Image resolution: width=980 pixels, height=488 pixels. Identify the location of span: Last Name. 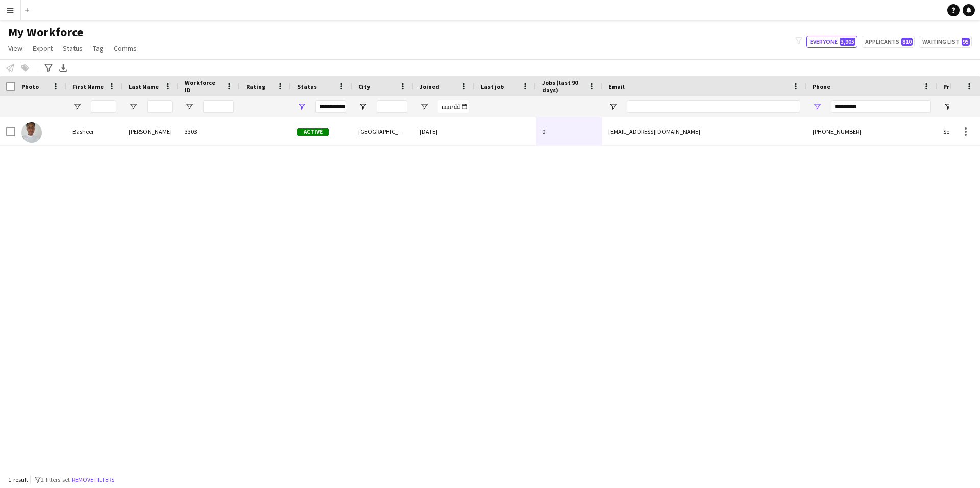
(144, 86).